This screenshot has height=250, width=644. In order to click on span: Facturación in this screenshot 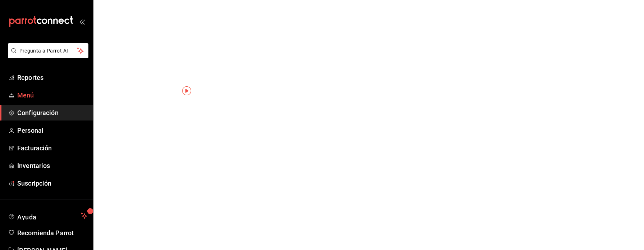, I will do `click(52, 148)`.